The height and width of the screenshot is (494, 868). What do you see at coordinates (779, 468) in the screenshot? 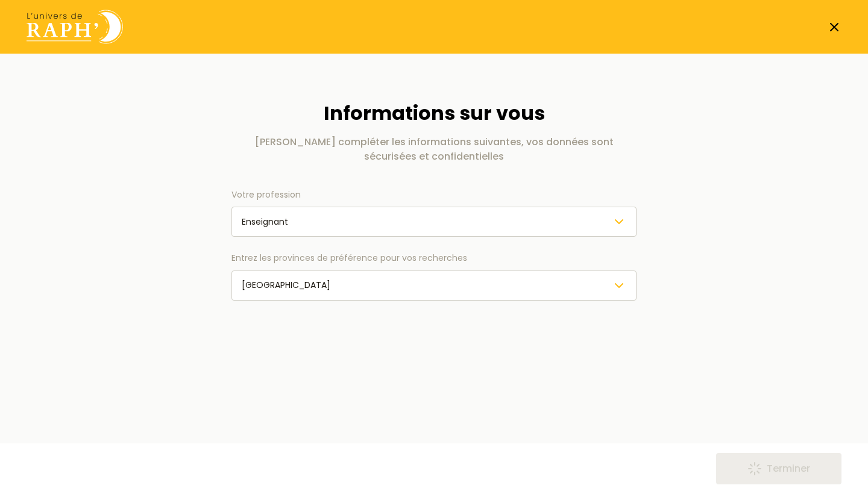
I see `button: Terminer` at bounding box center [779, 468].